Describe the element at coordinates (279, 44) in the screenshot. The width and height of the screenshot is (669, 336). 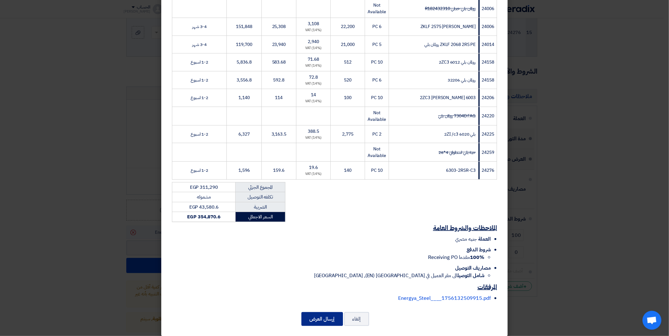
I see `span: 23,940` at that location.